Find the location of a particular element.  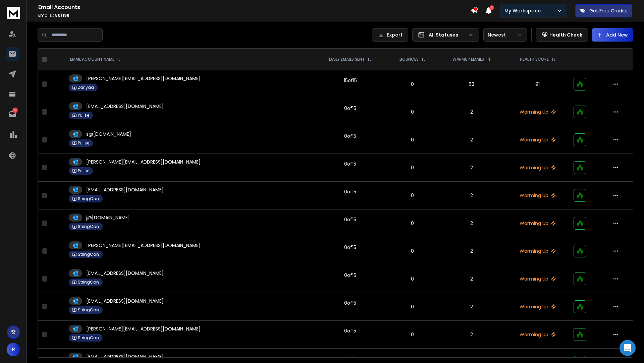

button: Get Free Credits is located at coordinates (604, 11).